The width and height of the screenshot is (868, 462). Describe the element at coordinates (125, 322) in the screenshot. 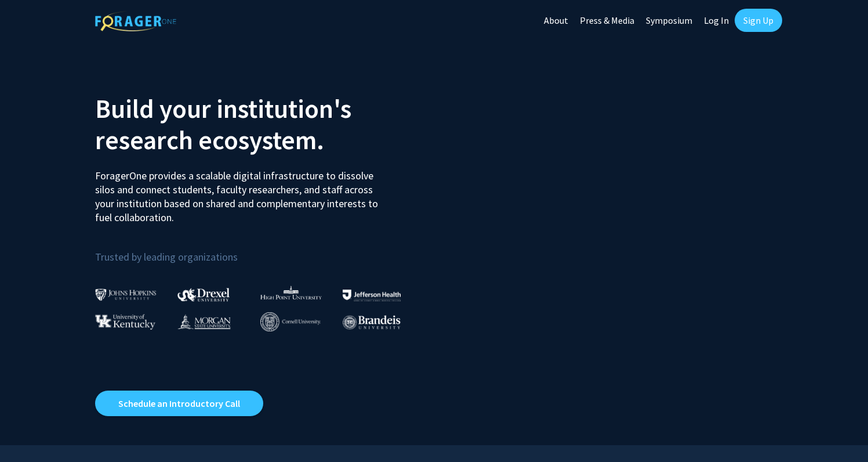

I see `img: University of Kentucky` at that location.